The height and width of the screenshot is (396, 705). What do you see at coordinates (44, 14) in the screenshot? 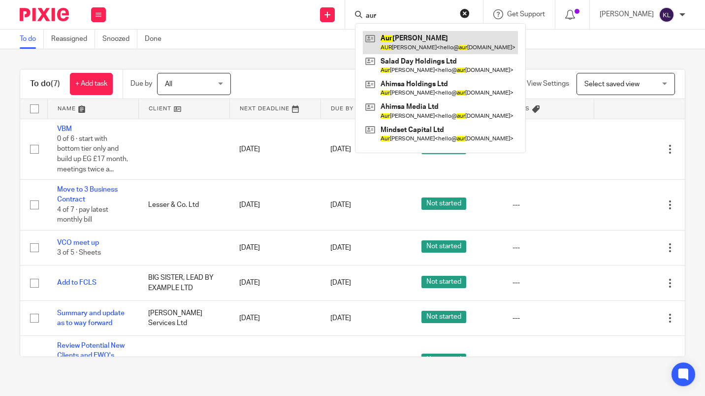
I see `img: Pixie` at bounding box center [44, 14].